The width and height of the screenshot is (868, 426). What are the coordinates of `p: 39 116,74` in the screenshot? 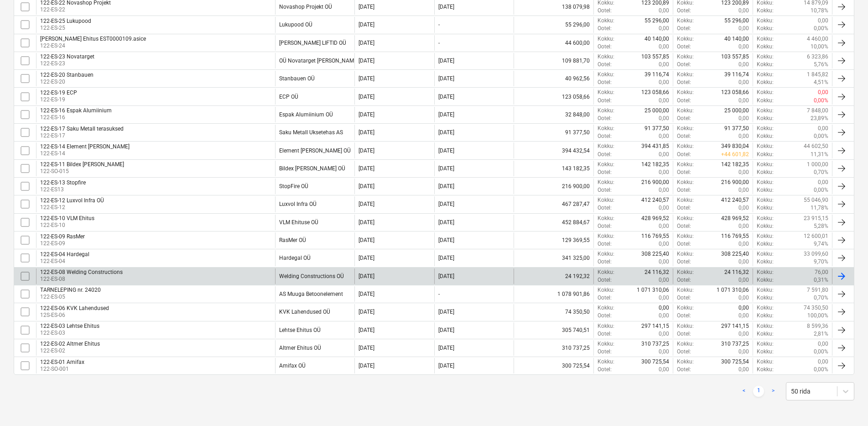 It's located at (657, 75).